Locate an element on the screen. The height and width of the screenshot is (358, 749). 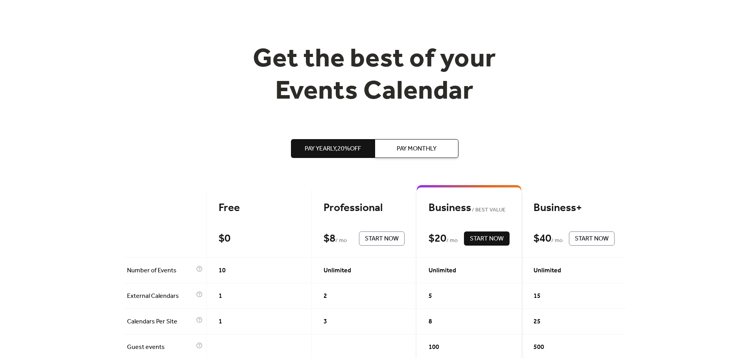
span: 25 is located at coordinates (537, 322).